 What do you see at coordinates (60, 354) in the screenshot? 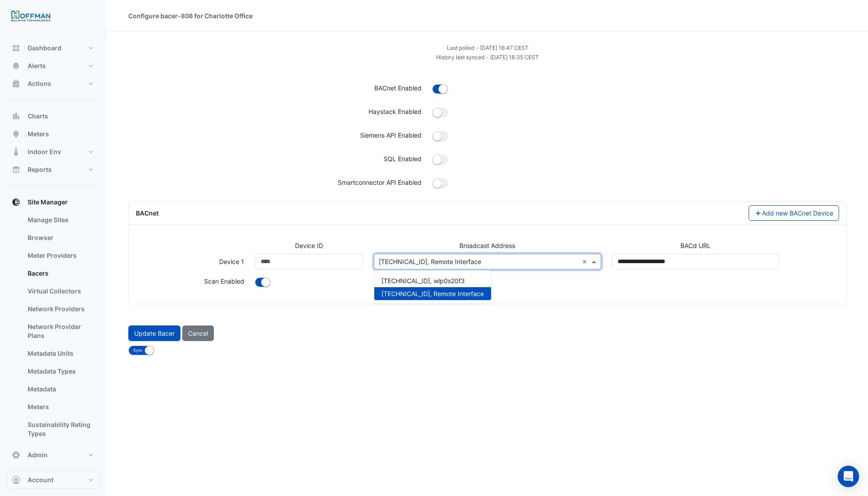
I see `a: Metadata Units` at bounding box center [60, 354].